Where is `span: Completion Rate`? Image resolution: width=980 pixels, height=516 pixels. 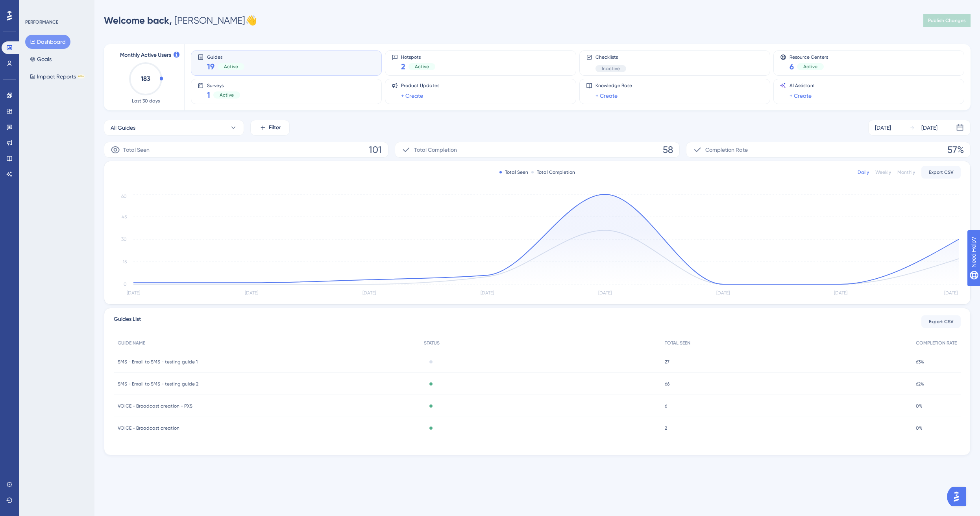 span: Completion Rate is located at coordinates (727, 149).